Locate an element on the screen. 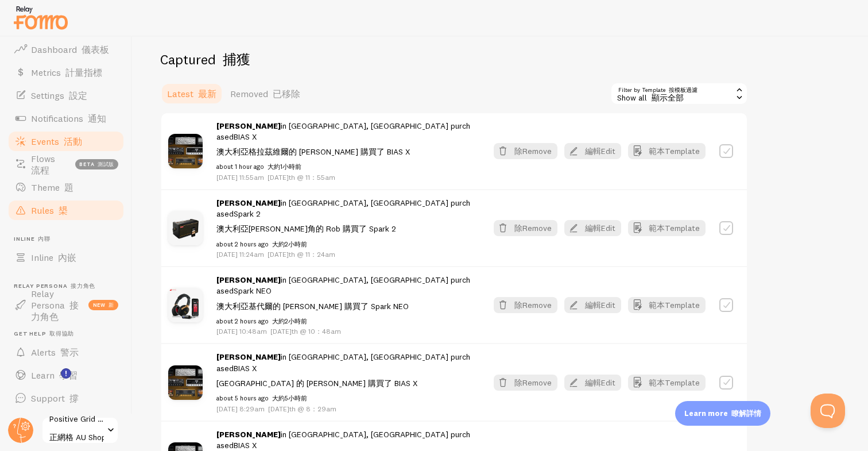  font: 活動 is located at coordinates (73, 141).